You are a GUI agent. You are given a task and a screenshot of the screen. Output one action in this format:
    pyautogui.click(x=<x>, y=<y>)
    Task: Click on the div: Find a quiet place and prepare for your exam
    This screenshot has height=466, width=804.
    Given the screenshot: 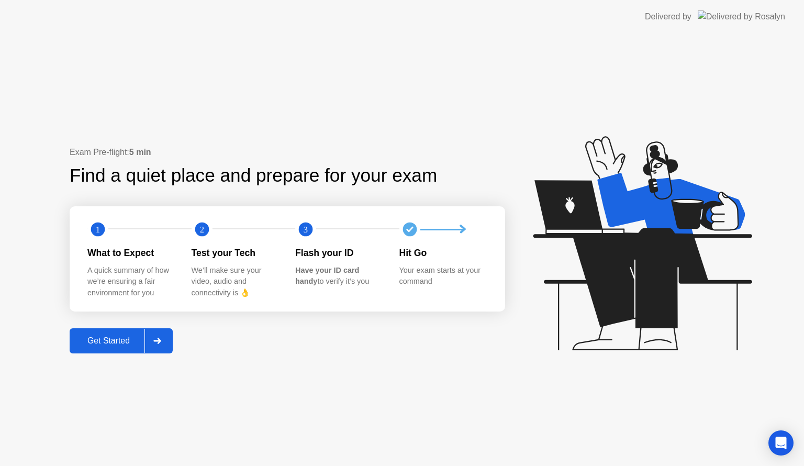 What is the action you would take?
    pyautogui.click(x=254, y=175)
    